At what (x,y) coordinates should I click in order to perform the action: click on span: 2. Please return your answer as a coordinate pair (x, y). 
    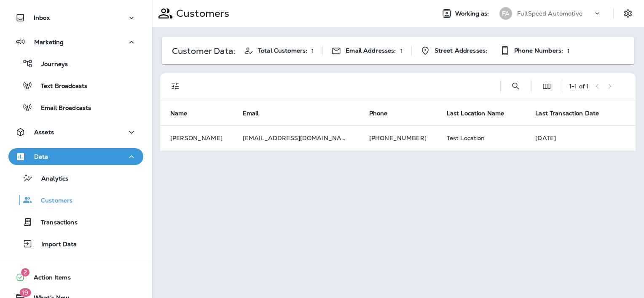
    Looking at the image, I should click on (25, 272).